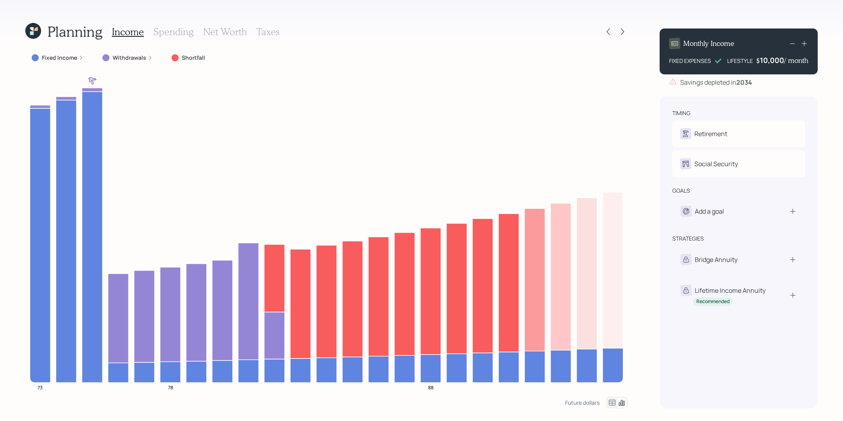 This screenshot has width=843, height=421. I want to click on div: 10,000, so click(772, 60).